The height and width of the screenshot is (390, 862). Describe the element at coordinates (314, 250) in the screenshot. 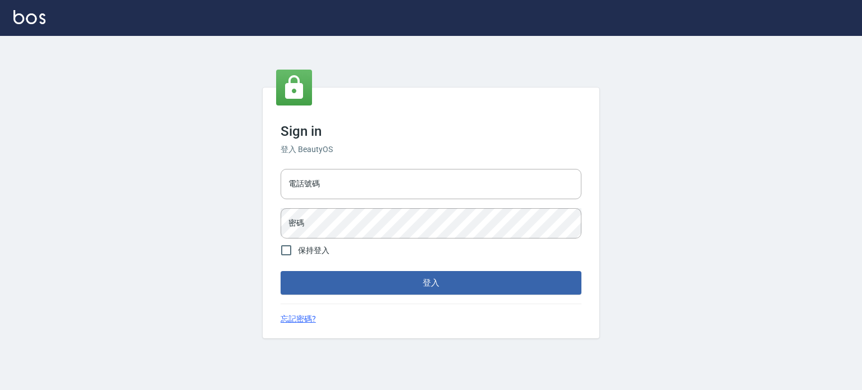

I see `span: 保持登入` at that location.